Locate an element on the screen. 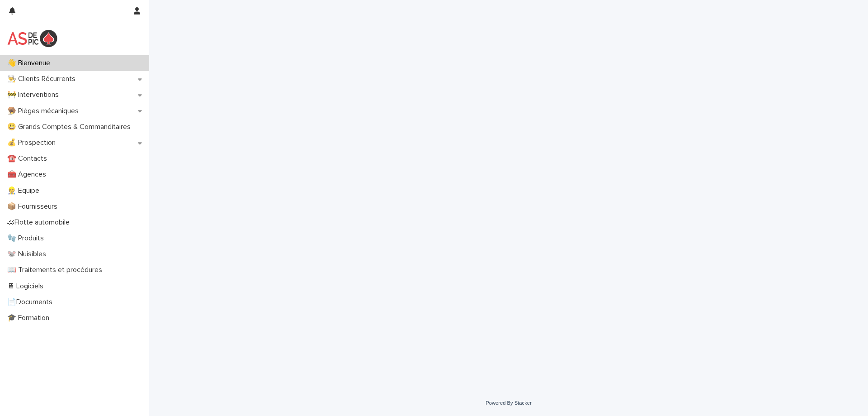 This screenshot has height=416, width=868. p: 📄Documents is located at coordinates (32, 302).